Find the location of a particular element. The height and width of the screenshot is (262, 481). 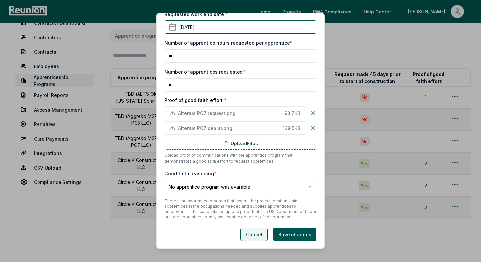

span: Alterrus PC7 request.png is located at coordinates (229, 112).